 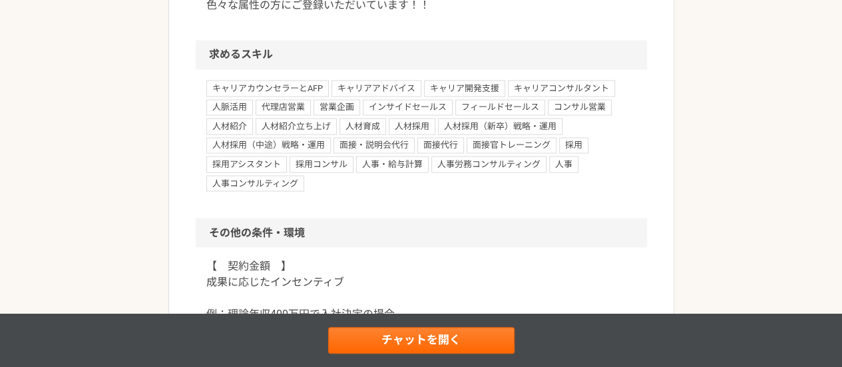 What do you see at coordinates (230, 126) in the screenshot?
I see `span: 人材紹介` at bounding box center [230, 126].